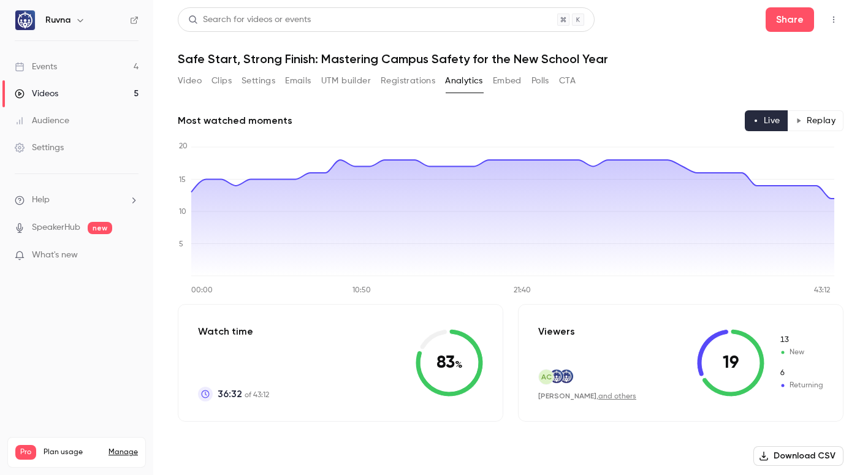 The width and height of the screenshot is (868, 475). I want to click on h2: Most watched moments, so click(235, 120).